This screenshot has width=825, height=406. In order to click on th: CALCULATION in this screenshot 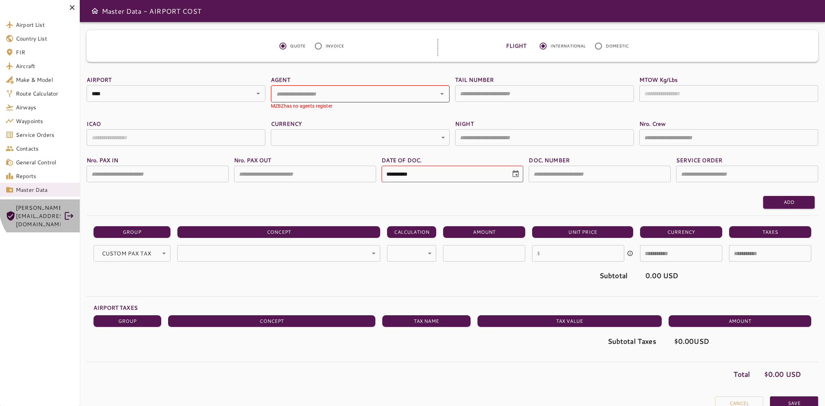, I will do `click(412, 232)`.